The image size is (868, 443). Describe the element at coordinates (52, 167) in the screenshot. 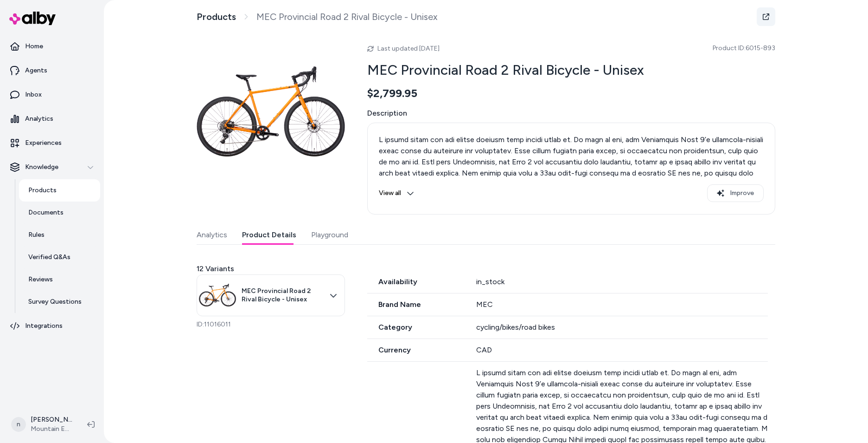

I see `button: Knowledge` at that location.